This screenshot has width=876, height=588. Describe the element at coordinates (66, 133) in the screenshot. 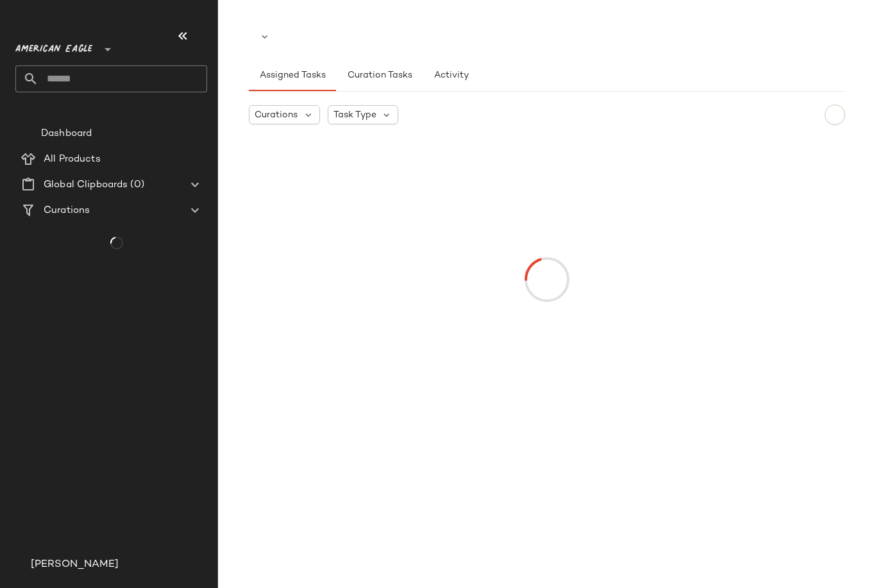

I see `span: Dashboard` at that location.